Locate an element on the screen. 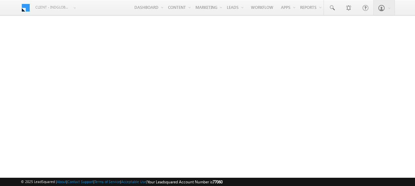  span: Your Leadsquared Account Number is is located at coordinates (185, 182).